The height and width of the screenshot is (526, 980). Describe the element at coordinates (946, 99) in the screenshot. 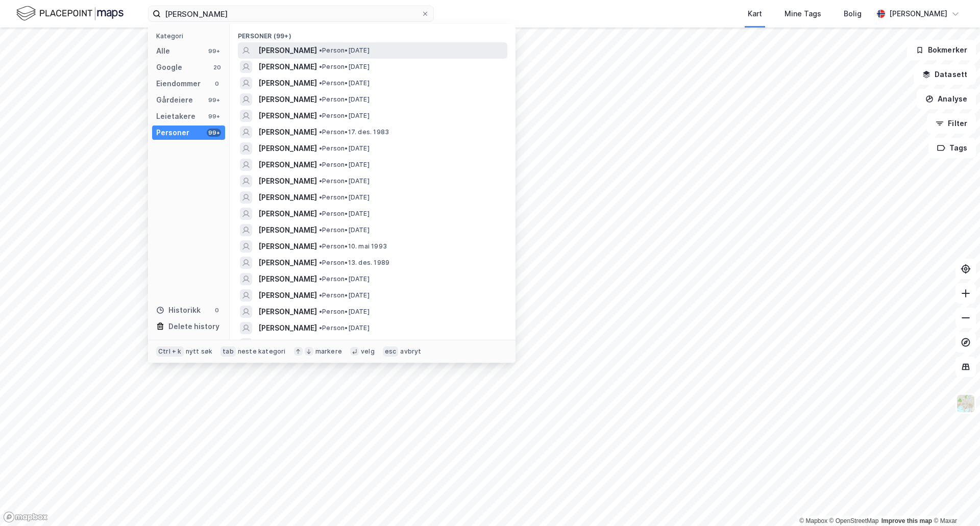

I see `button: Analyse` at that location.